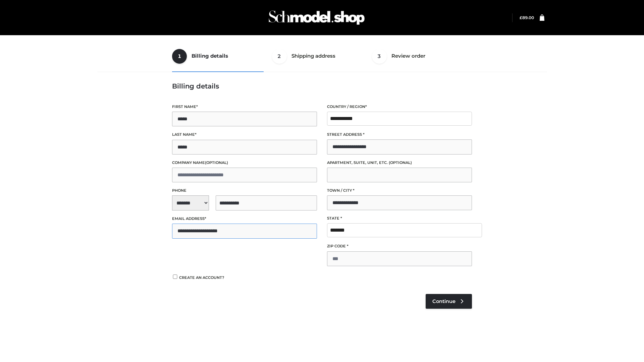 The image size is (644, 362). I want to click on bdi: 89.00, so click(527, 18).